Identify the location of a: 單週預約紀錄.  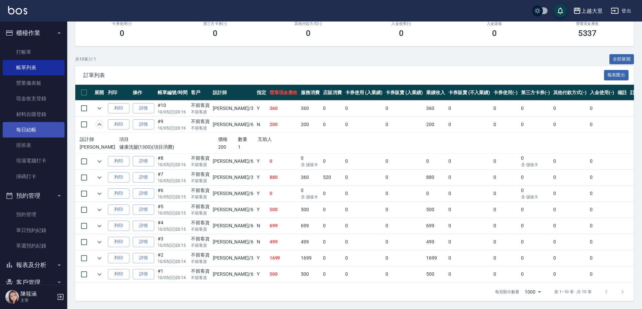
(34, 246).